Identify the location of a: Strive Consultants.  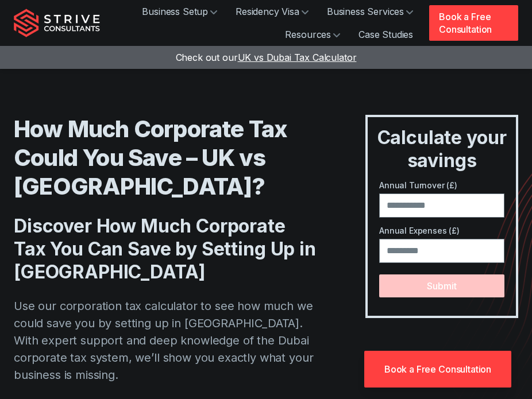
(57, 23).